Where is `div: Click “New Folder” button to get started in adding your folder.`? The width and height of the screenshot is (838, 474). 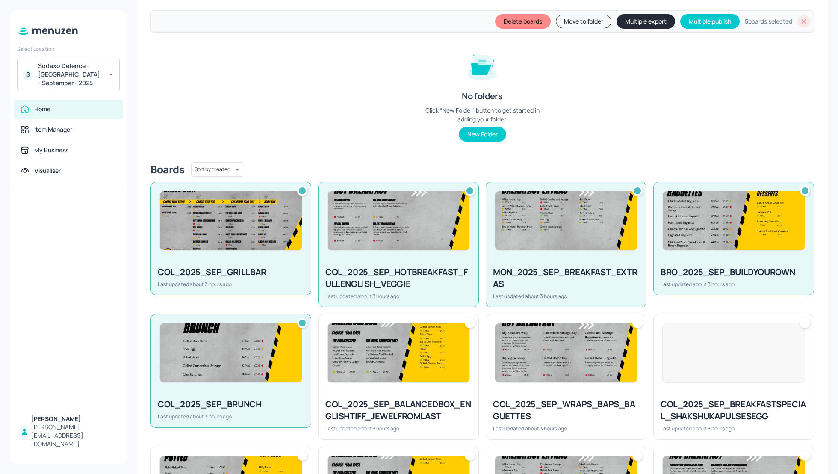
div: Click “New Folder” button to get started in adding your folder. is located at coordinates (482, 115).